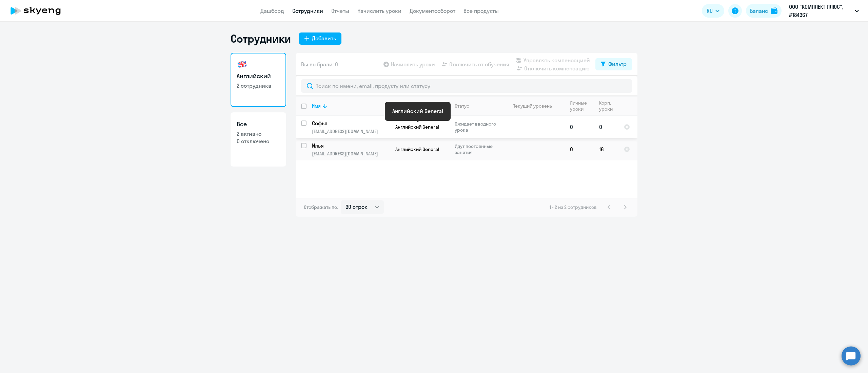 This screenshot has height=373, width=868. I want to click on p: Софья, so click(350, 123).